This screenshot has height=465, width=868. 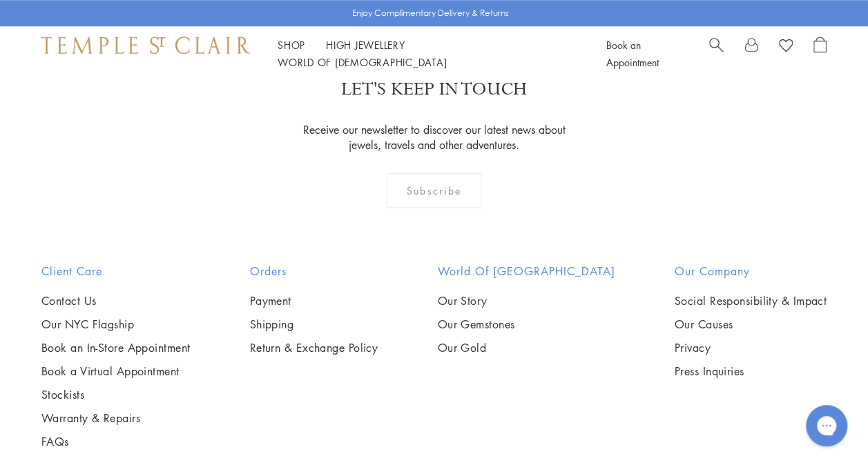 What do you see at coordinates (751, 324) in the screenshot?
I see `a: Our Causes` at bounding box center [751, 324].